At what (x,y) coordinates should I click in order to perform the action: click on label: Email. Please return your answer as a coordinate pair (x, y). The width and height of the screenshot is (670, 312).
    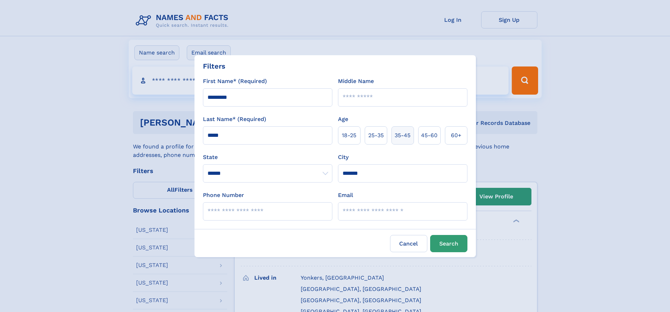
    Looking at the image, I should click on (345, 195).